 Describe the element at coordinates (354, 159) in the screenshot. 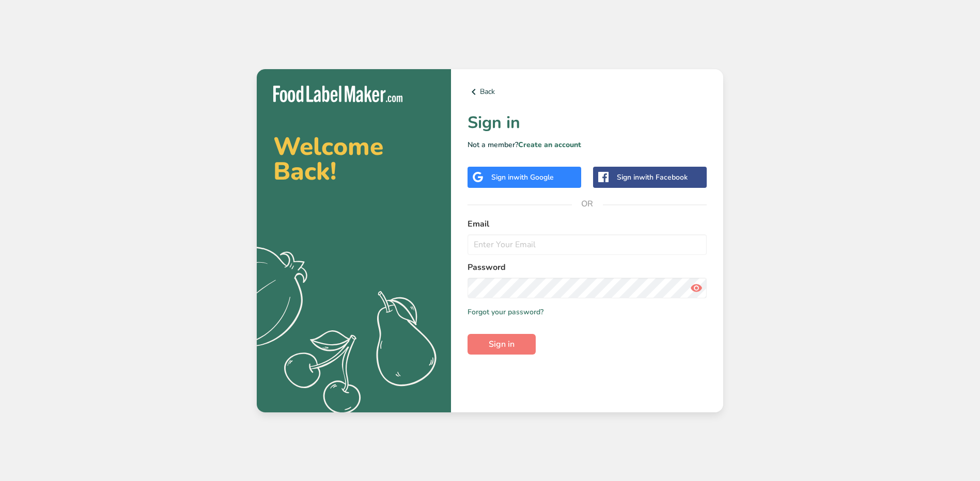

I see `h2: Welcome Back!` at that location.